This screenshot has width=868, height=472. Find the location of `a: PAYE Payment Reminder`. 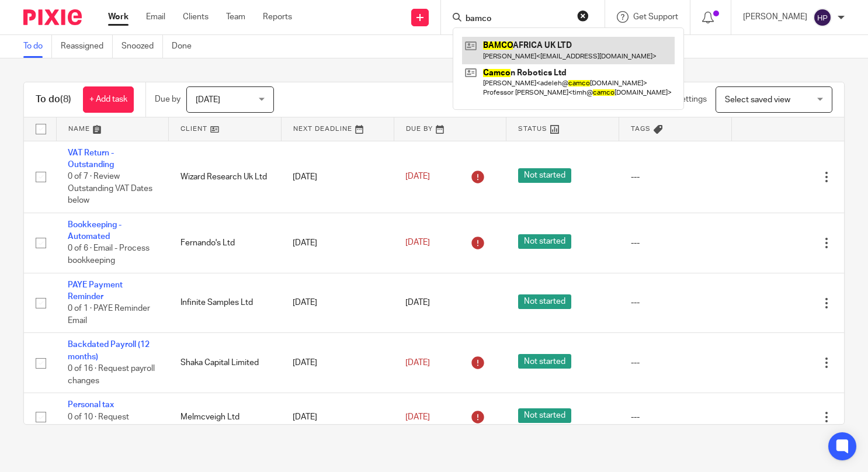

a: PAYE Payment Reminder is located at coordinates (95, 291).